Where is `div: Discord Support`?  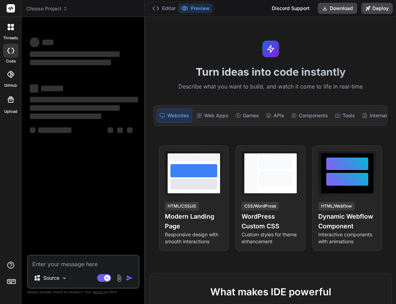 div: Discord Support is located at coordinates (290, 8).